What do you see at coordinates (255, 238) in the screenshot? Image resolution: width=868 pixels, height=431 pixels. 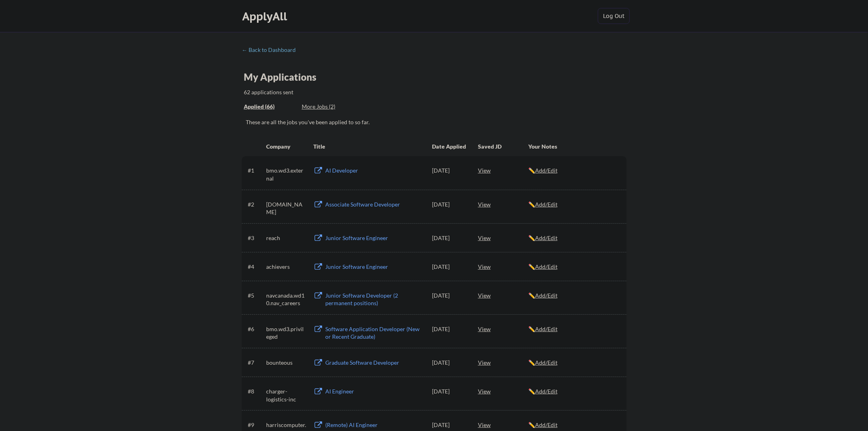 I see `div: #3` at bounding box center [255, 238].